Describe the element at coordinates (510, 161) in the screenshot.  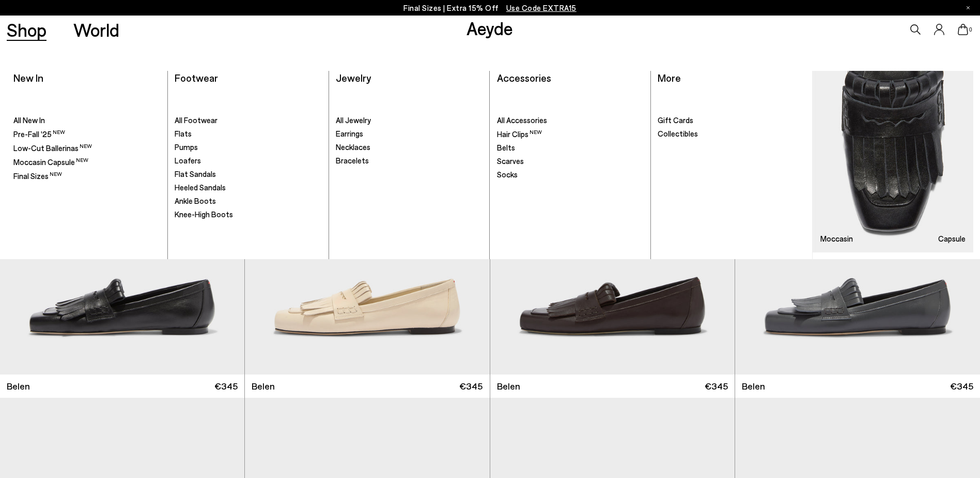
I see `span: Scarves` at that location.